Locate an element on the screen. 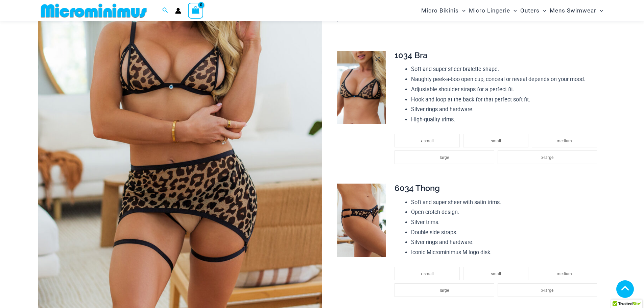  li: Open crotch design. is located at coordinates (506, 213).